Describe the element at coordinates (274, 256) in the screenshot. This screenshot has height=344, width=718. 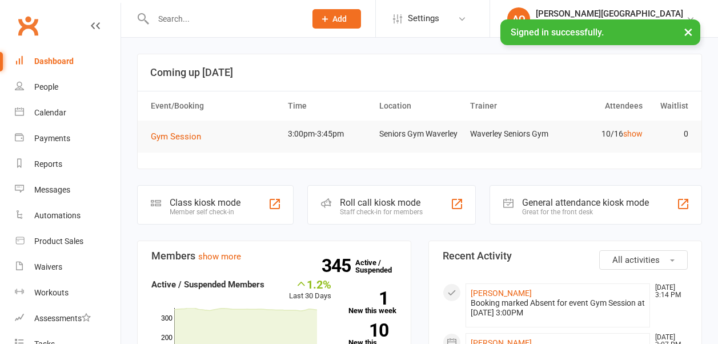
I see `h3: Members` at that location.